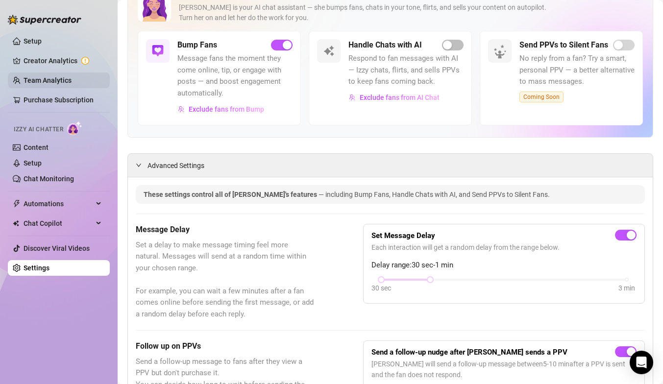 The width and height of the screenshot is (663, 384). I want to click on div: expanded, so click(142, 165).